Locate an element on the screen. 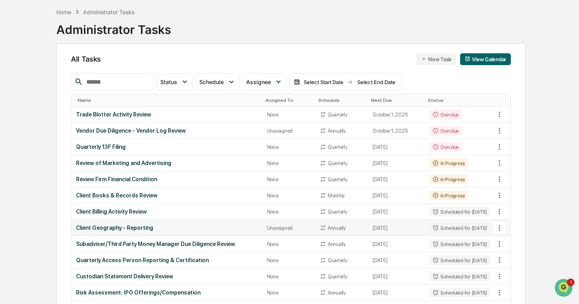 The width and height of the screenshot is (579, 304). span: Status is located at coordinates (169, 82).